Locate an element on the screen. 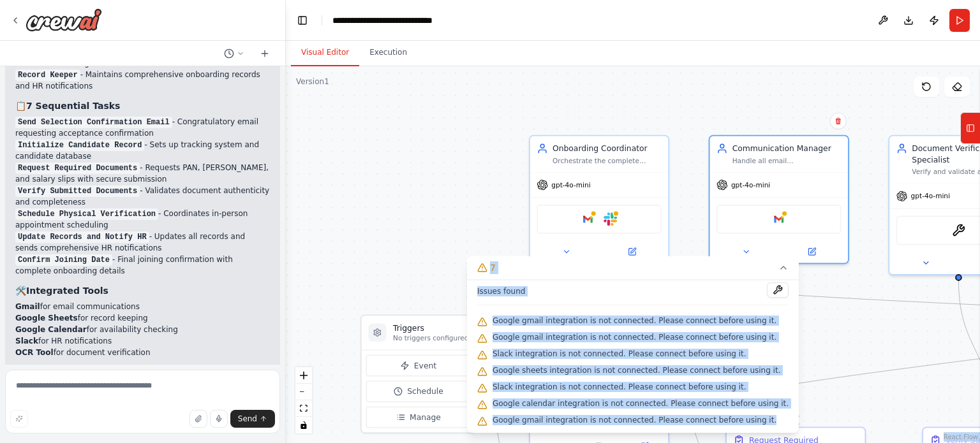 Image resolution: width=980 pixels, height=443 pixels. div: Communication ManagerHandle all email communications with {candidate_name} throughout the onboard... is located at coordinates (778, 199).